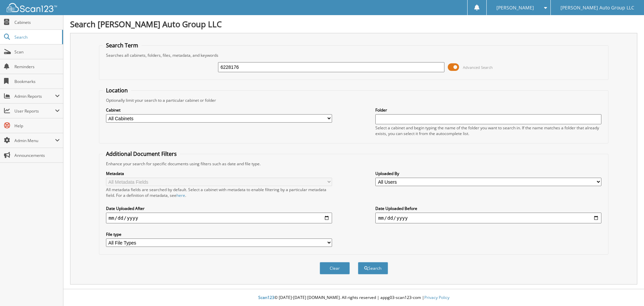  Describe the element at coordinates (478, 67) in the screenshot. I see `span: Advanced Search` at that location.